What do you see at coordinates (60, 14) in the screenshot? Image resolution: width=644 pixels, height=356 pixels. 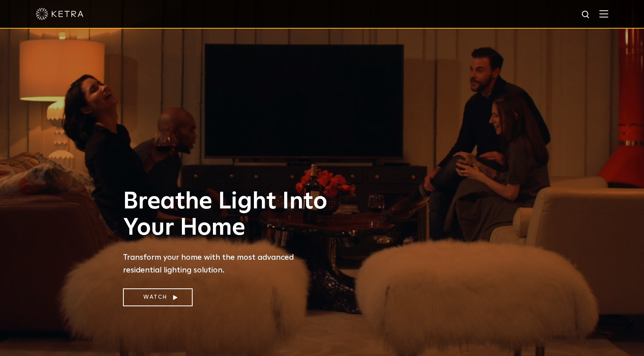 I see `img: ketra-logo-2019-white` at bounding box center [60, 14].